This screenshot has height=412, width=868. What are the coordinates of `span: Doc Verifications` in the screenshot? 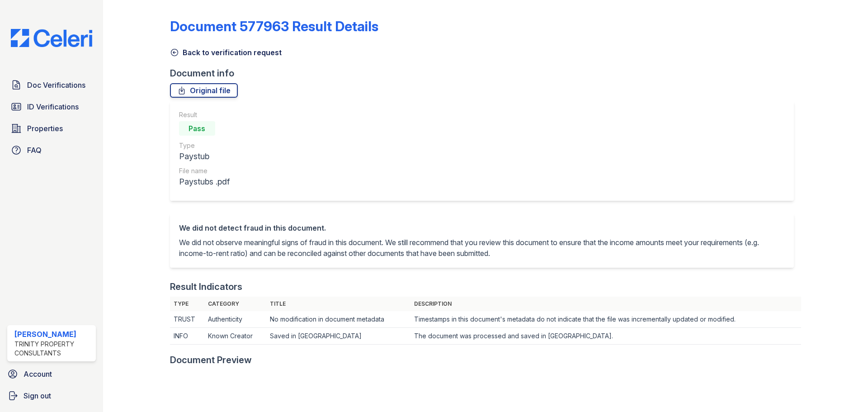 It's located at (56, 85).